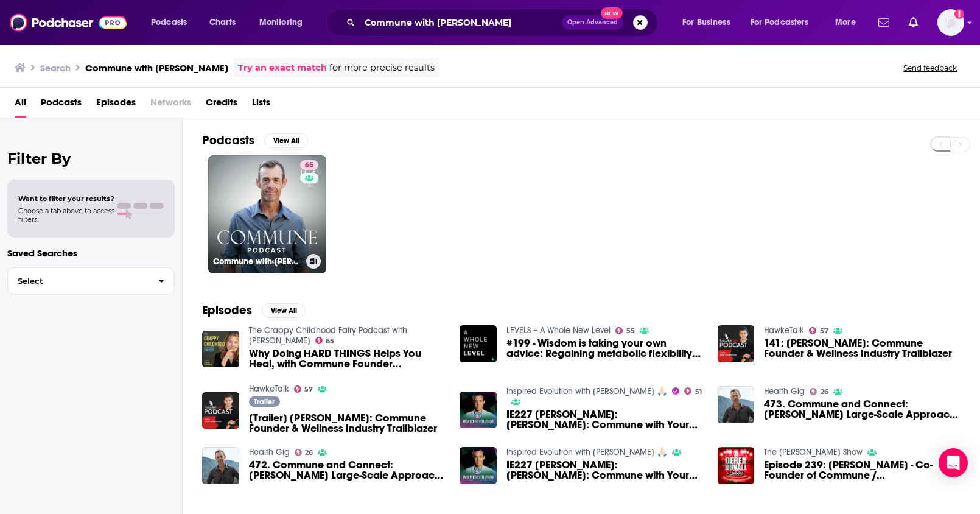  I want to click on h2: Podcasts, so click(228, 140).